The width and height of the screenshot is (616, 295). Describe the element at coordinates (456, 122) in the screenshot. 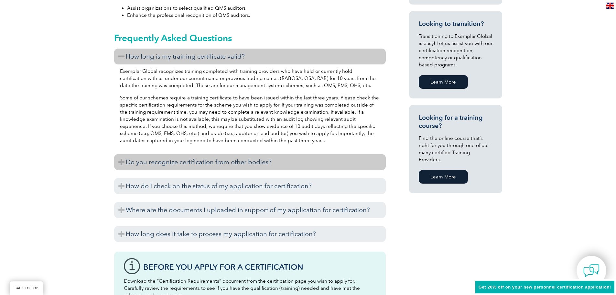

I see `h3: Looking for a training course?` at that location.